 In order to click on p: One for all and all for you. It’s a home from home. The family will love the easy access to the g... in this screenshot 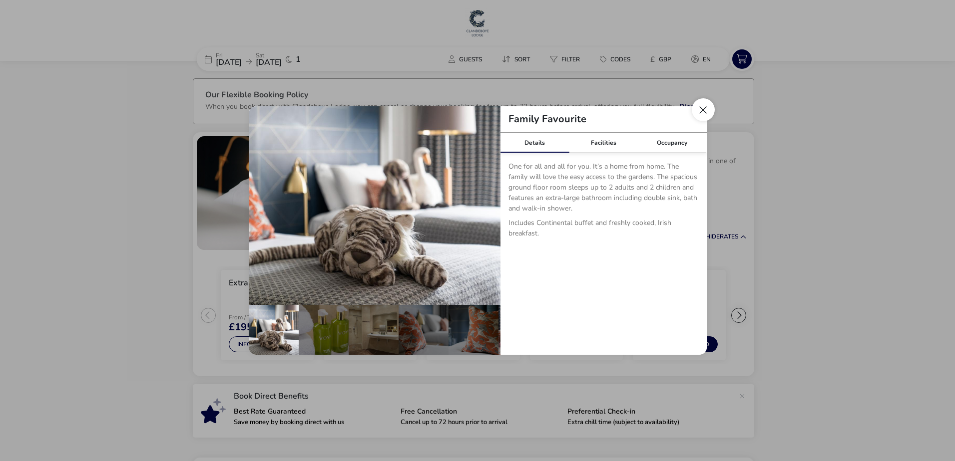, I will do `click(603, 189)`.